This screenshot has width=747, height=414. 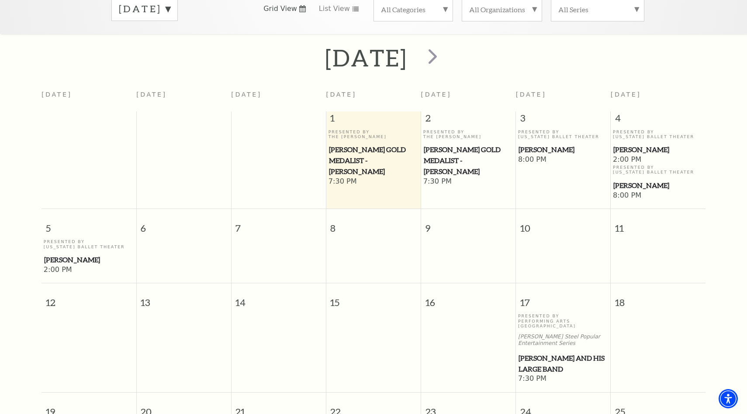 I want to click on label: All Series, so click(x=598, y=9).